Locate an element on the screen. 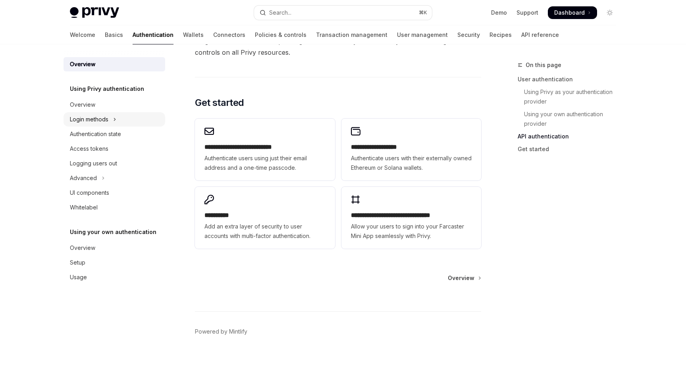 The width and height of the screenshot is (686, 380). div: Setup is located at coordinates (77, 263).